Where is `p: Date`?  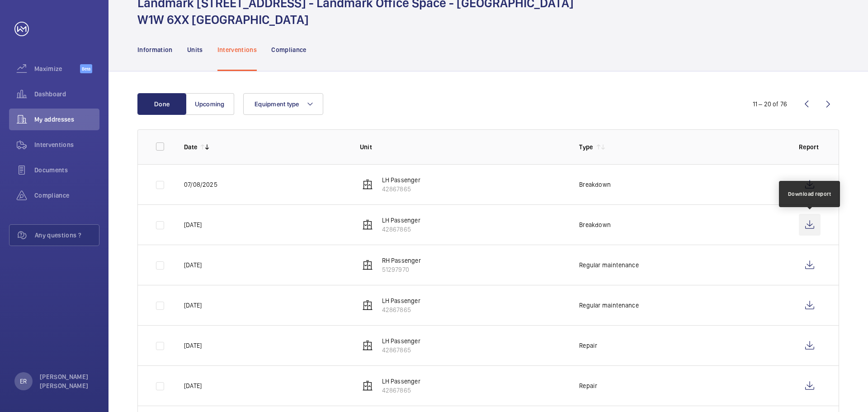
p: Date is located at coordinates (190, 147).